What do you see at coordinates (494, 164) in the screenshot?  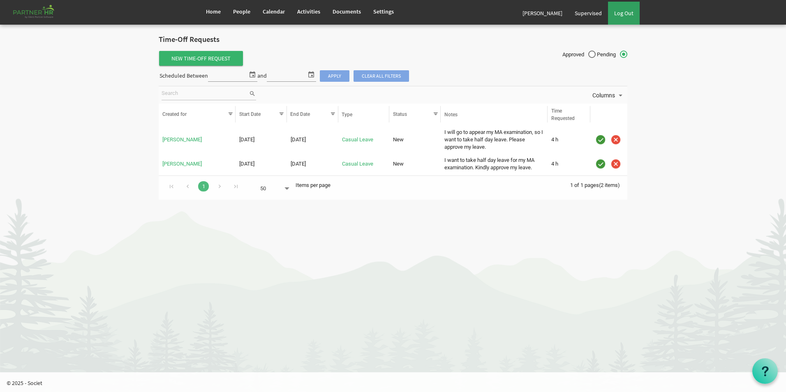 I see `td: I want to take half day leave for my MA examination. Kindly approve my leave. column header Notes` at bounding box center [494, 164].